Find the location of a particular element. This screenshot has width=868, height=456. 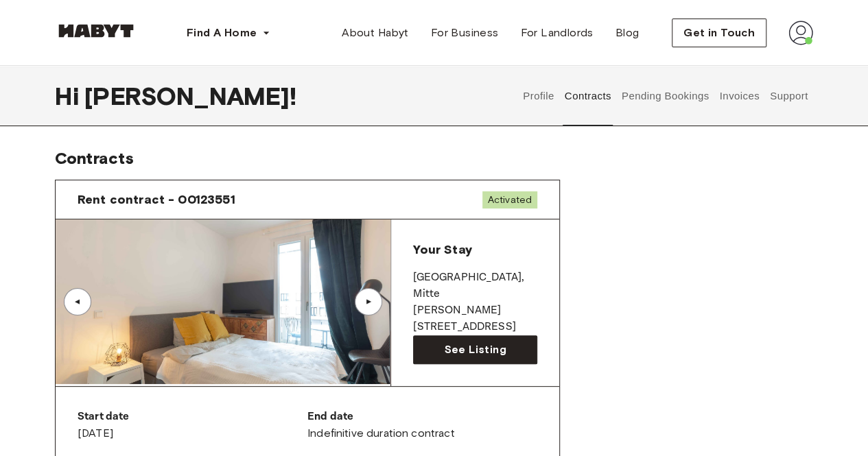

a: About Habyt is located at coordinates (375, 33).